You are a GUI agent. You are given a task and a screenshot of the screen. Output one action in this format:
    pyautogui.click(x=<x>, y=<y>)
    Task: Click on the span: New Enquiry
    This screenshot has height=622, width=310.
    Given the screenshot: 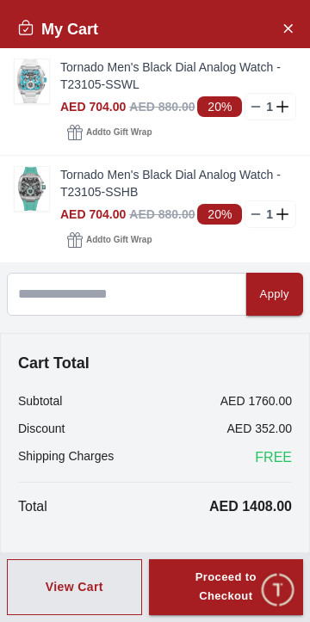 What is the action you would take?
    pyautogui.click(x=164, y=375)
    